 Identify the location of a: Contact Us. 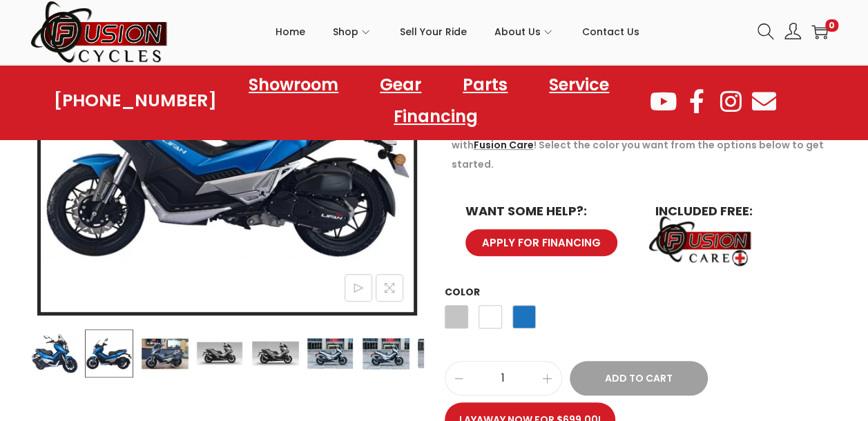
(610, 31).